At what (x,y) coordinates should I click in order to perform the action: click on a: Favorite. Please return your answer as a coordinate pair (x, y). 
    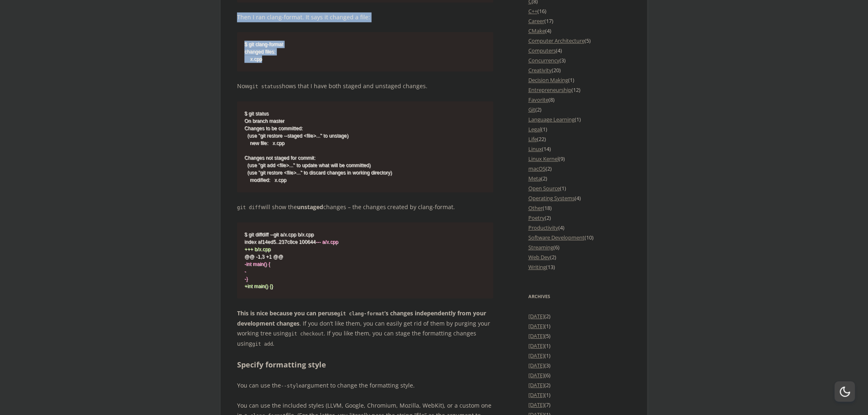
    Looking at the image, I should click on (538, 100).